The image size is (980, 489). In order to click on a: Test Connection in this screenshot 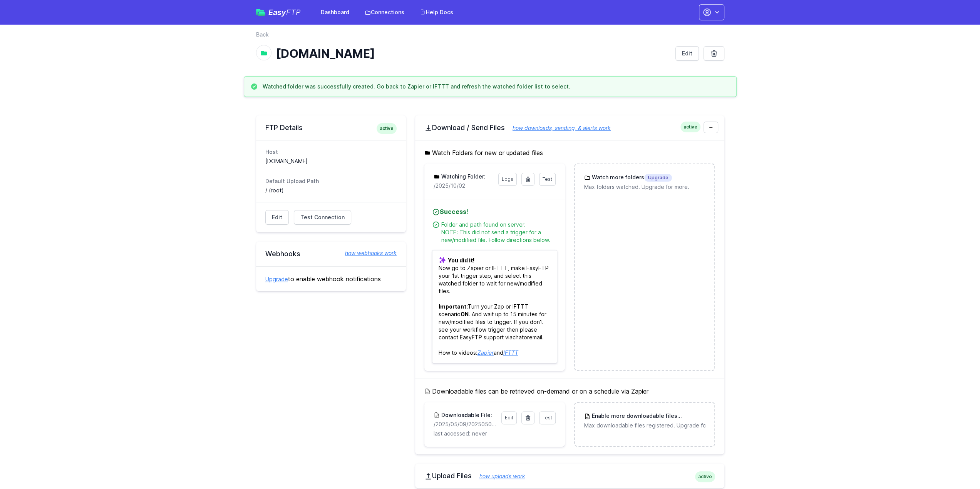, I will do `click(323, 217)`.